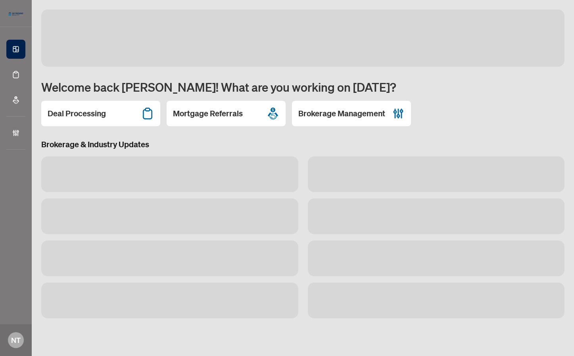  Describe the element at coordinates (208, 114) in the screenshot. I see `h2: Mortgage Referrals` at that location.